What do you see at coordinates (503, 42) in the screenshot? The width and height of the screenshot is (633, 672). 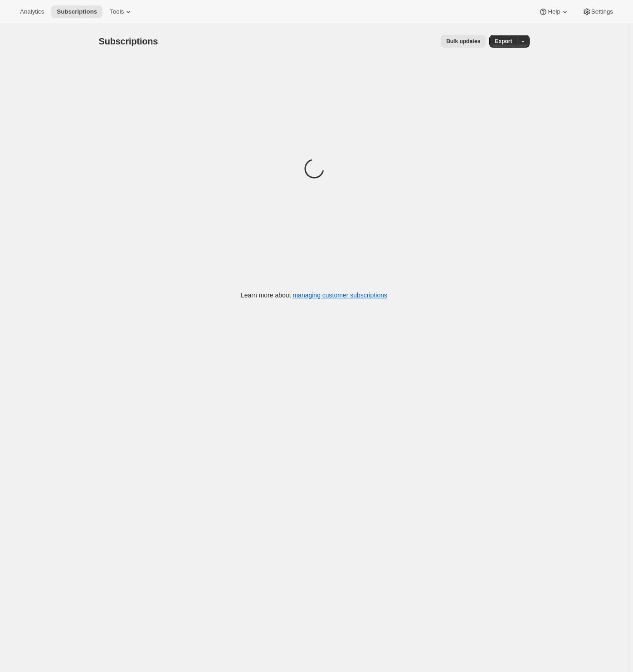 I see `span: Export` at bounding box center [503, 42].